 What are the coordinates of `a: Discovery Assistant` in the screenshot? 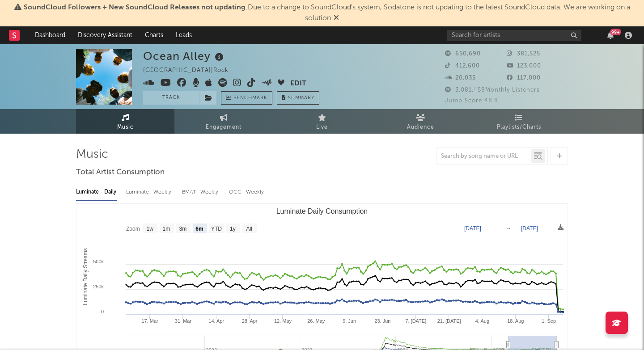 It's located at (105, 35).